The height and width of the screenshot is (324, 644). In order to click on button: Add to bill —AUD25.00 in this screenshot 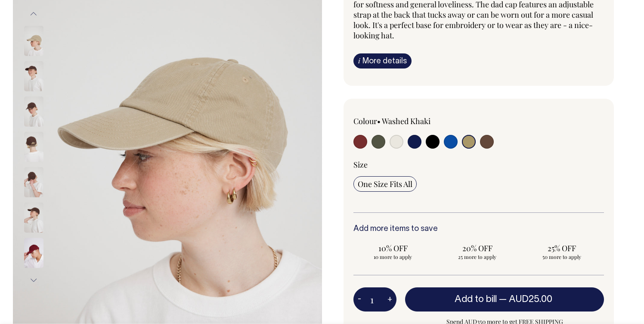, I will do `click(504, 300)`.